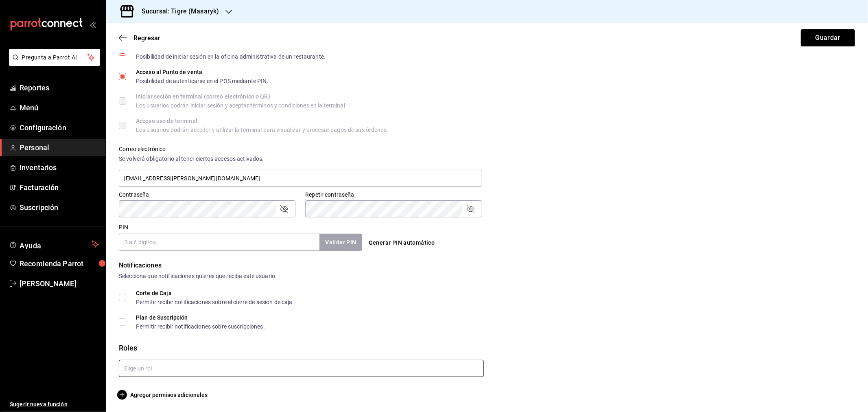 The image size is (868, 412). Describe the element at coordinates (262, 121) in the screenshot. I see `div: Acceso uso de terminal` at that location.